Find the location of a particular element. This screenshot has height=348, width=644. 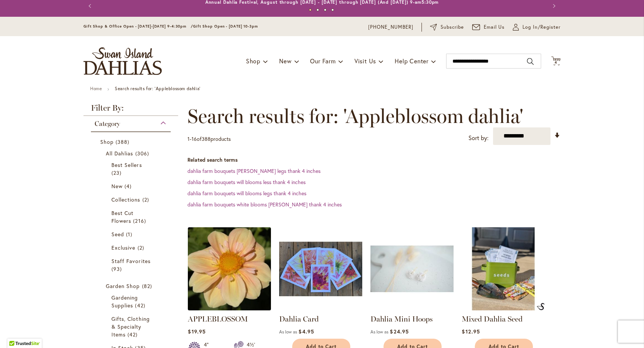

a: Gifts, Clothing &amp; Specialty Items is located at coordinates (131, 326).